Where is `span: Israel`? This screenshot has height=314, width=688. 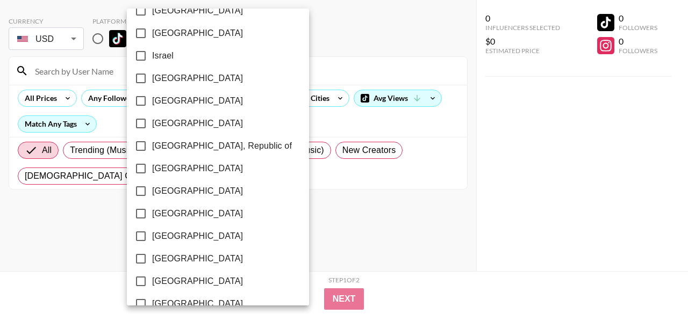 span: Israel is located at coordinates (163, 56).